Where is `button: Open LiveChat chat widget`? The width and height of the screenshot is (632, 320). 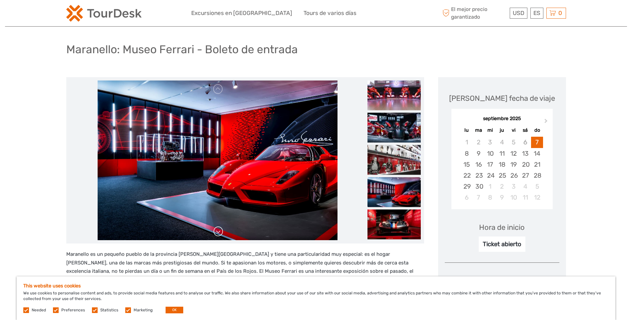
button: Open LiveChat chat widget is located at coordinates (81, 14).